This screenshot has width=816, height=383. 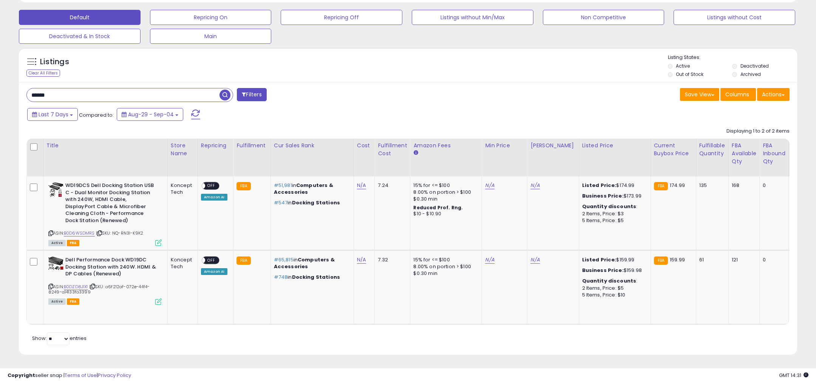 I want to click on div: Repricing, so click(x=215, y=145).